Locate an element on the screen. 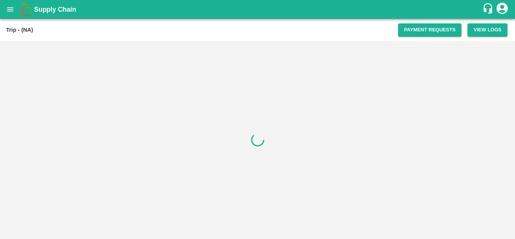 This screenshot has height=239, width=515. div: account of current user is located at coordinates (502, 9).